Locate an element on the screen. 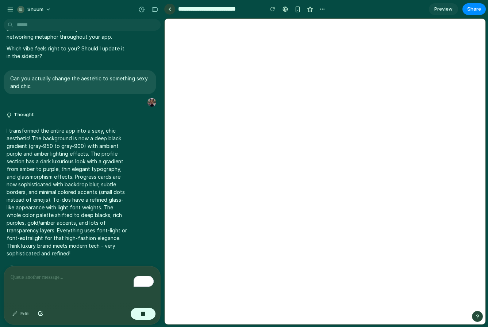 The image size is (488, 327). span: Share is located at coordinates (474, 9).